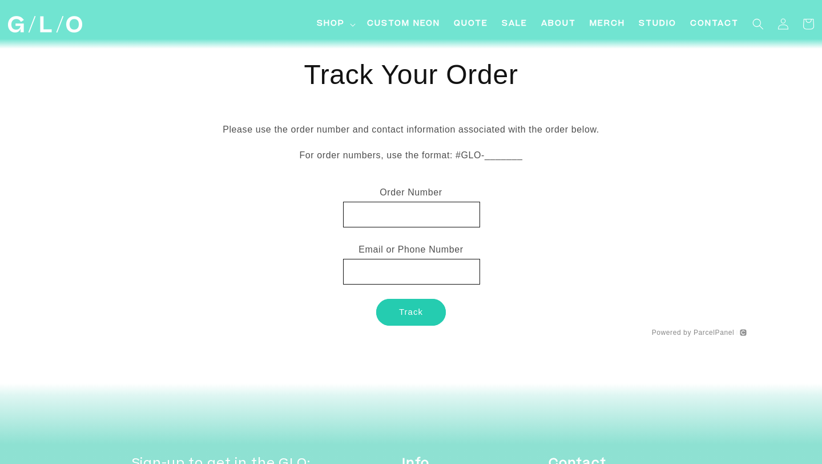 This screenshot has width=822, height=464. Describe the element at coordinates (404, 24) in the screenshot. I see `a: Custom Neon` at that location.